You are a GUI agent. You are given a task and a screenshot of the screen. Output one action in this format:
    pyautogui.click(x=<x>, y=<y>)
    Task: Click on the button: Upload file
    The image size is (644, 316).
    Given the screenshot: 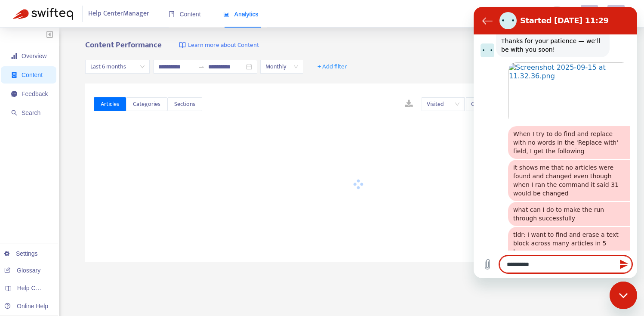 What is the action you would take?
    pyautogui.click(x=14, y=258)
    